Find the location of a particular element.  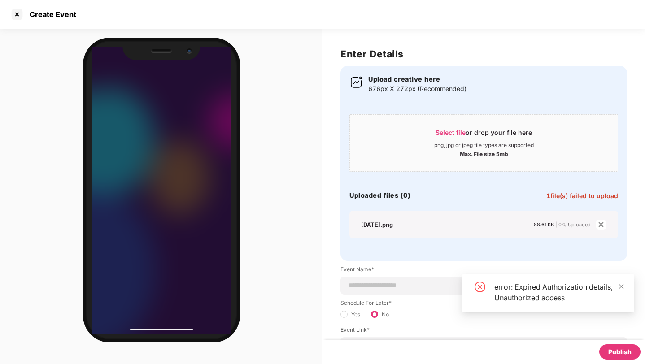

label: Yes is located at coordinates (356, 316).